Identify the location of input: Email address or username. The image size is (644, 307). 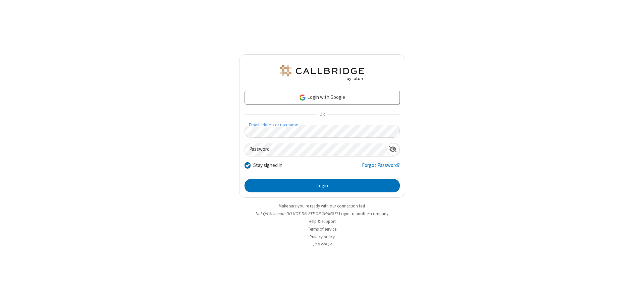
(322, 131).